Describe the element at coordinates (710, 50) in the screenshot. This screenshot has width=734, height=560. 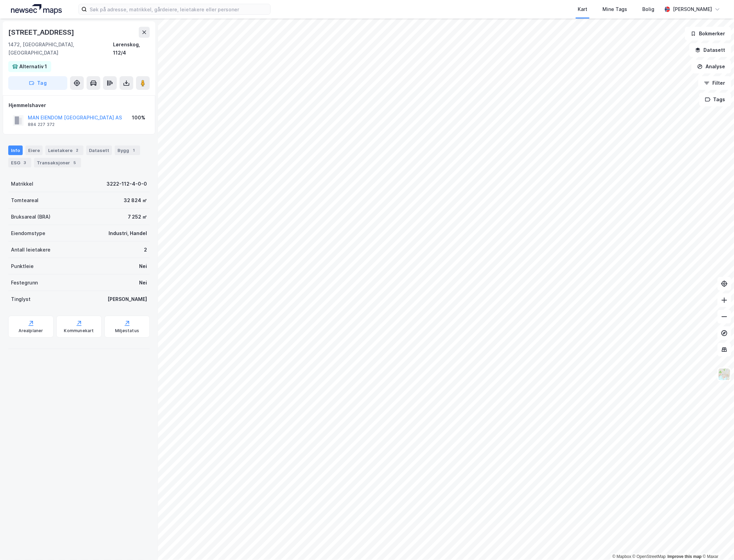
I see `button: Datasett` at that location.